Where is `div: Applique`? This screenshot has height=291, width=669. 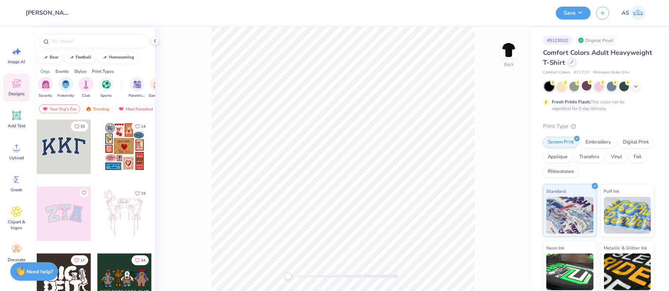
div: Applique is located at coordinates (558, 157).